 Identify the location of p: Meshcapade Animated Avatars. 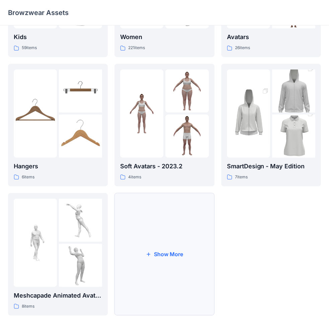
(58, 296).